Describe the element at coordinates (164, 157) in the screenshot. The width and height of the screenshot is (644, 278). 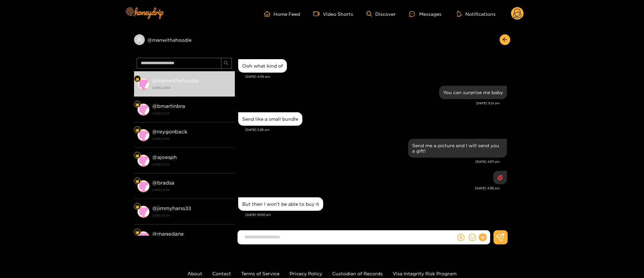
I see `strong: @ ajoesph` at that location.